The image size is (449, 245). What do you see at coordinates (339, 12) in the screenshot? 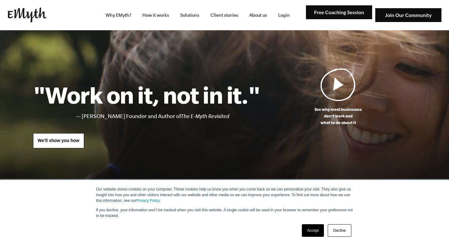
I see `img: Free Coaching Session` at bounding box center [339, 12].